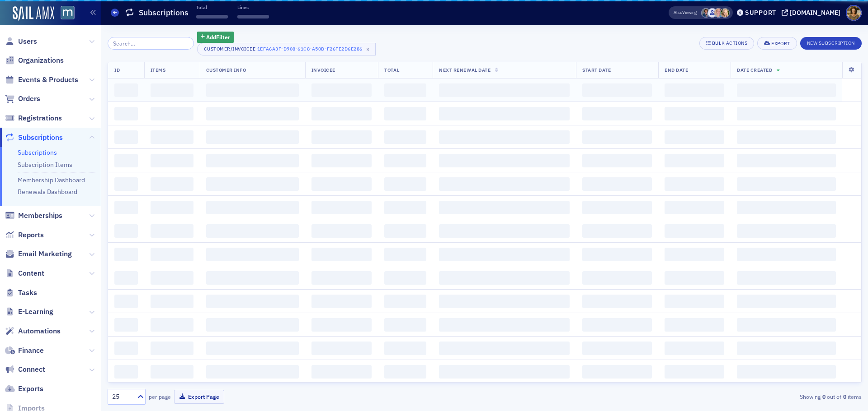  What do you see at coordinates (831, 42) in the screenshot?
I see `a: New Subscription` at bounding box center [831, 42].